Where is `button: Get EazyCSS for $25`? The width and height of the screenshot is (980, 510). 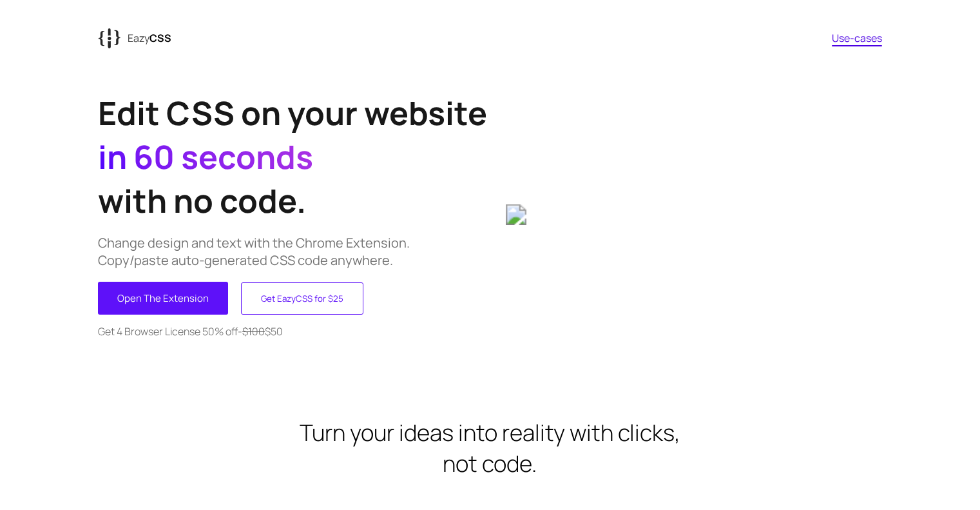
button: Get EazyCSS for $25 is located at coordinates (302, 299).